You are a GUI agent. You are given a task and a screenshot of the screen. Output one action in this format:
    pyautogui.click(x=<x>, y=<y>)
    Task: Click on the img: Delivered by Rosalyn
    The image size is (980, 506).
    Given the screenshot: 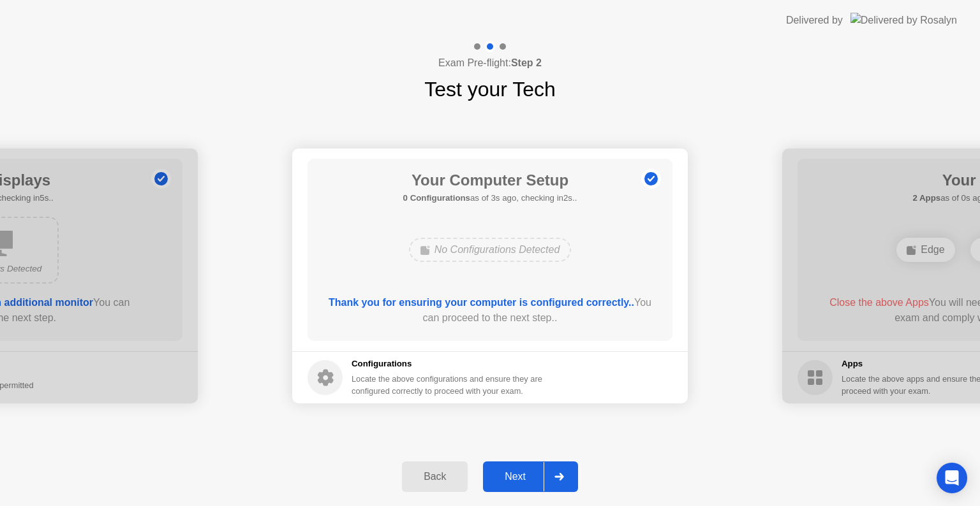 What is the action you would take?
    pyautogui.click(x=904, y=20)
    